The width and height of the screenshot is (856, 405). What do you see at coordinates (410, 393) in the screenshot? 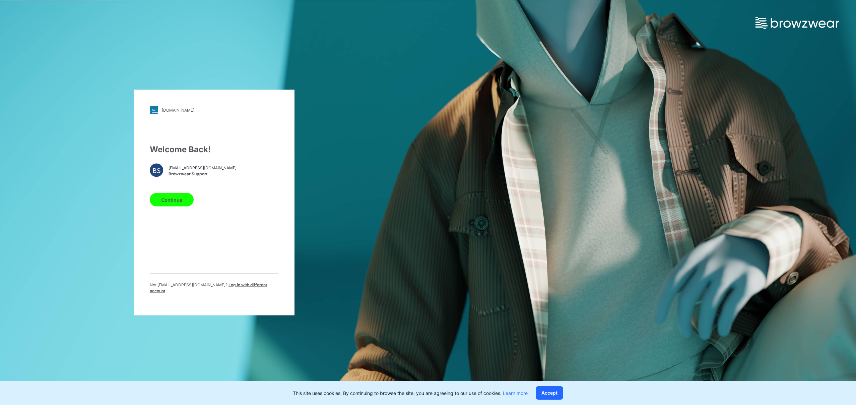
I see `p: This site uses cookies. By continuing to browse the site, you are agreeing to our use of cookies.` at bounding box center [410, 393].